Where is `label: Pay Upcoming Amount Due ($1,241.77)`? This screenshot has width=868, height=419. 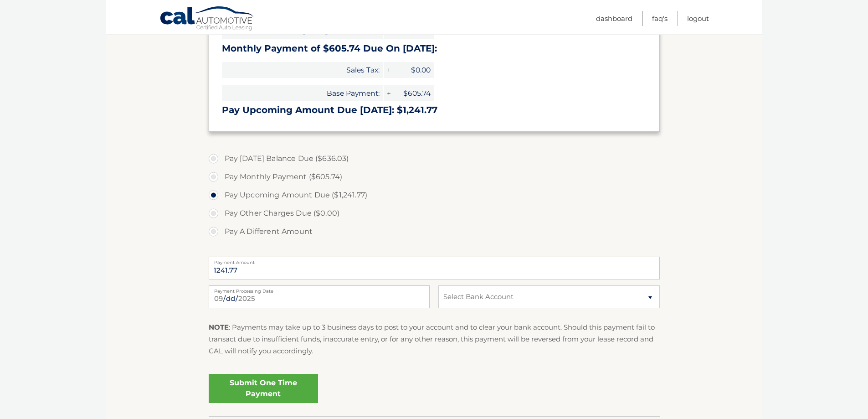
label: Pay Upcoming Amount Due ($1,241.77) is located at coordinates (435, 195).